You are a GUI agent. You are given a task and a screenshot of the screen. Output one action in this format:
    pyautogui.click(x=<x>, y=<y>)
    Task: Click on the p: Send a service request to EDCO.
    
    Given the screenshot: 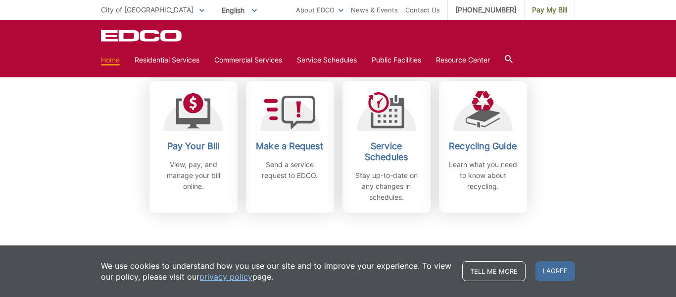 What is the action you would take?
    pyautogui.click(x=290, y=170)
    